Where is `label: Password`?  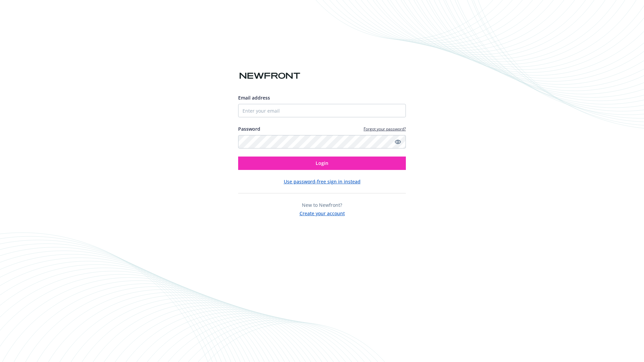
label: Password is located at coordinates (249, 128).